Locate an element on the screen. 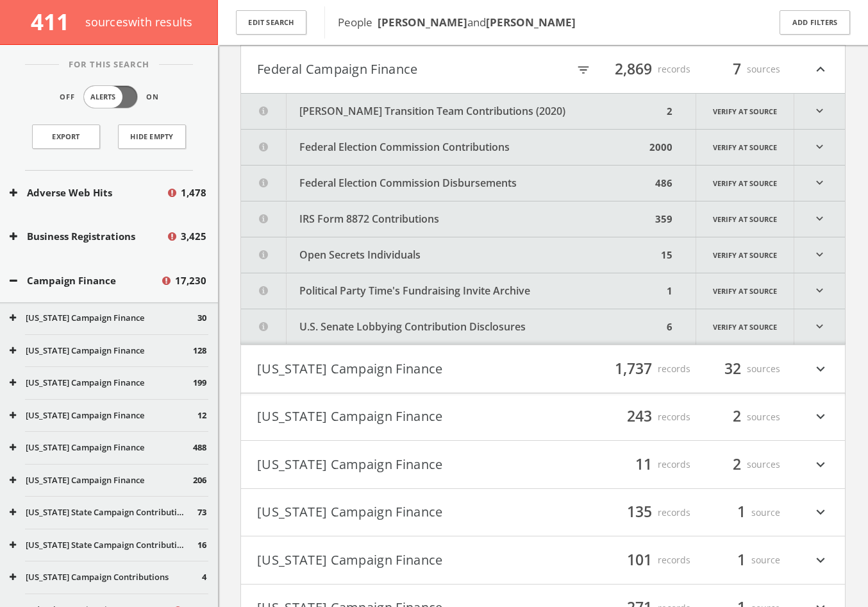  button: Campaign Finance is located at coordinates (84, 280).